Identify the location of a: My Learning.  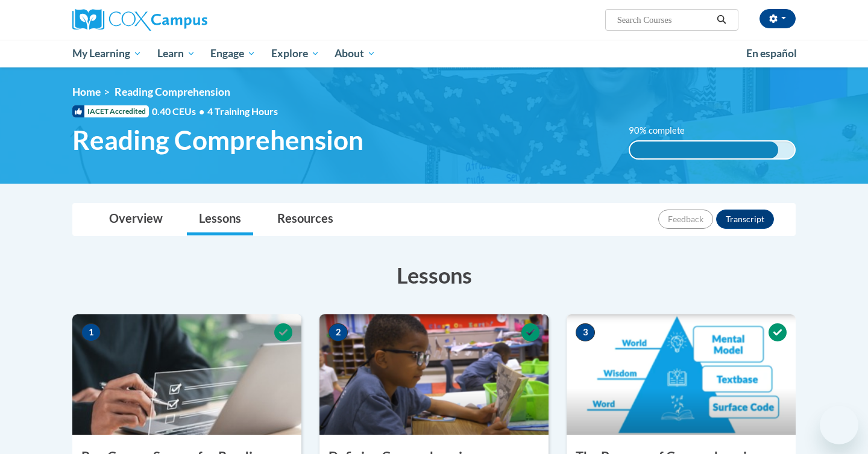
(107, 54).